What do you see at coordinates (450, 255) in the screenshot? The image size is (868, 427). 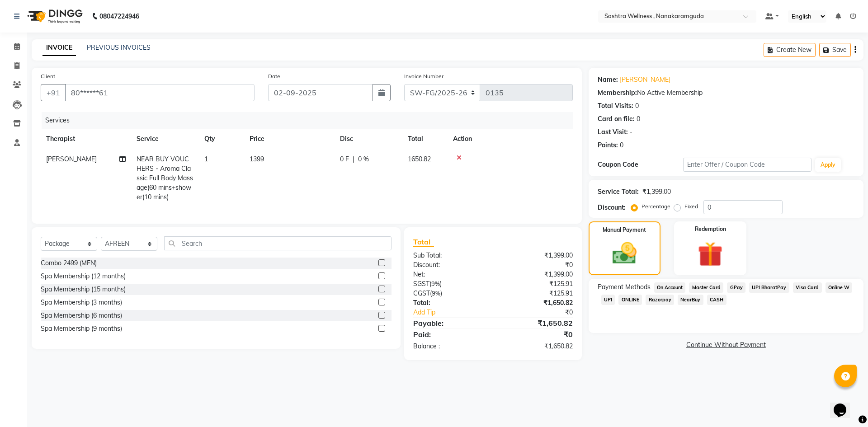 I see `div: Sub Total:` at bounding box center [450, 255].